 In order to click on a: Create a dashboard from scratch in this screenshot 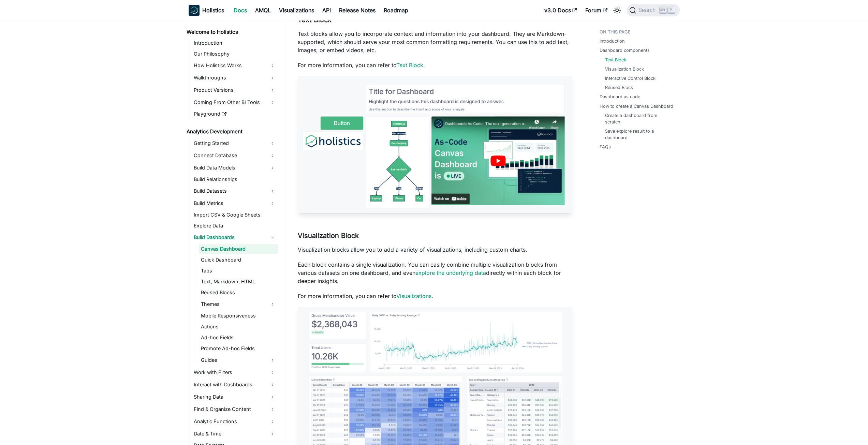, I will do `click(639, 119)`.